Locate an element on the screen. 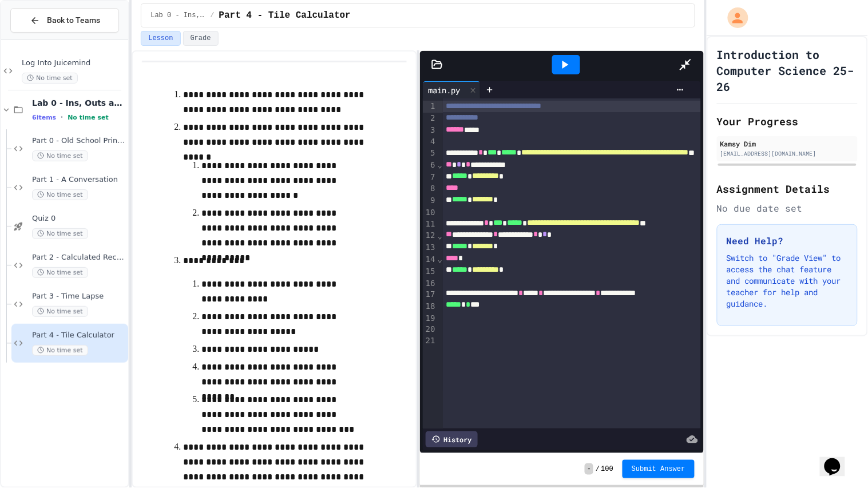 The image size is (868, 488). div: 7 is located at coordinates (430, 178).